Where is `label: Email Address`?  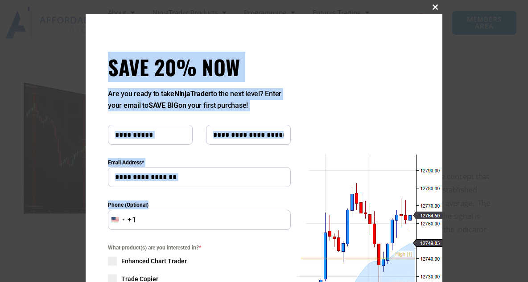 label: Email Address is located at coordinates (199, 163).